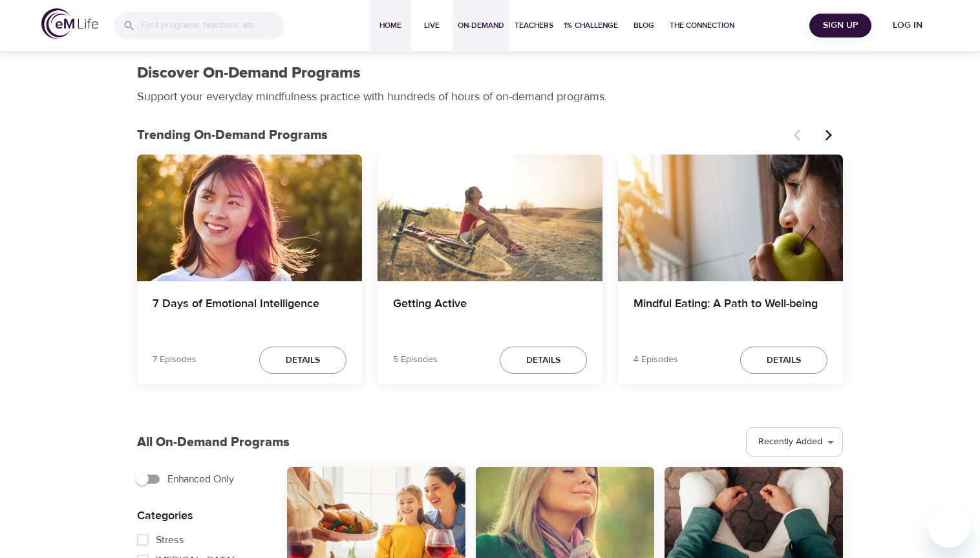  Describe the element at coordinates (490, 218) in the screenshot. I see `button: Getting Active` at that location.